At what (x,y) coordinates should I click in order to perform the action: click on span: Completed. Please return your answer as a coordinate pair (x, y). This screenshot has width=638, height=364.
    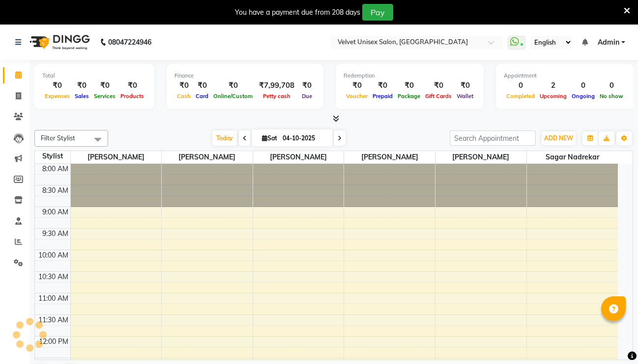
    Looking at the image, I should click on (520, 96).